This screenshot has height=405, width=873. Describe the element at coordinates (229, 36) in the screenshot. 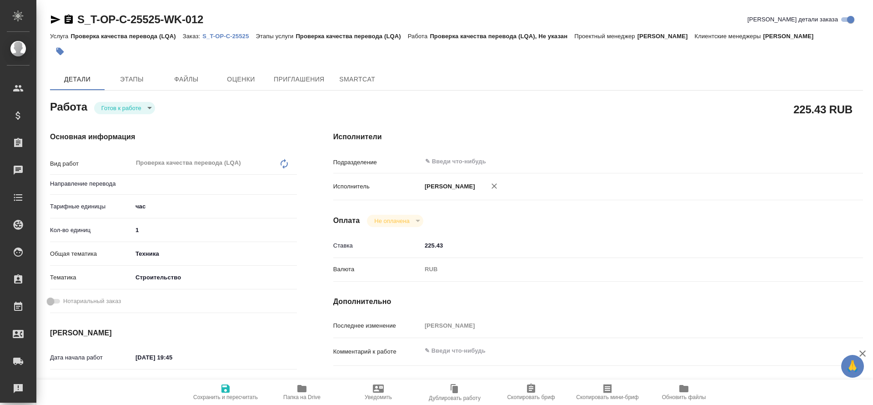

I see `p: S_T-OP-C-25525` at that location.